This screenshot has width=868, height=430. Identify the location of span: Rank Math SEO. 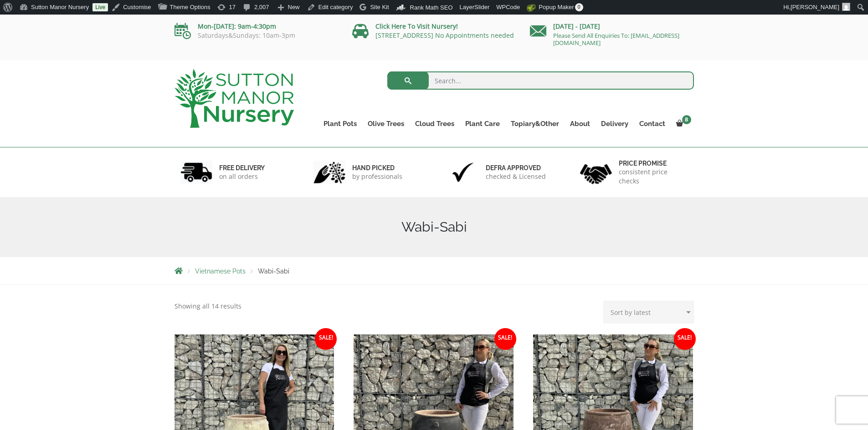
(432, 7).